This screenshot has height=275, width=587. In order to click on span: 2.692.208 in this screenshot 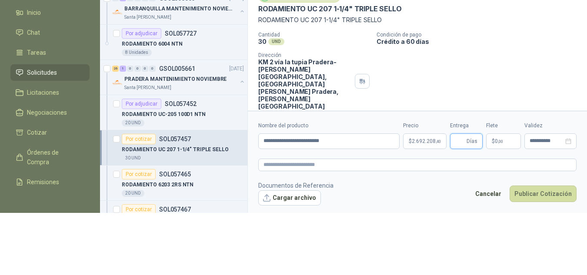, I will do `click(426, 141)`.